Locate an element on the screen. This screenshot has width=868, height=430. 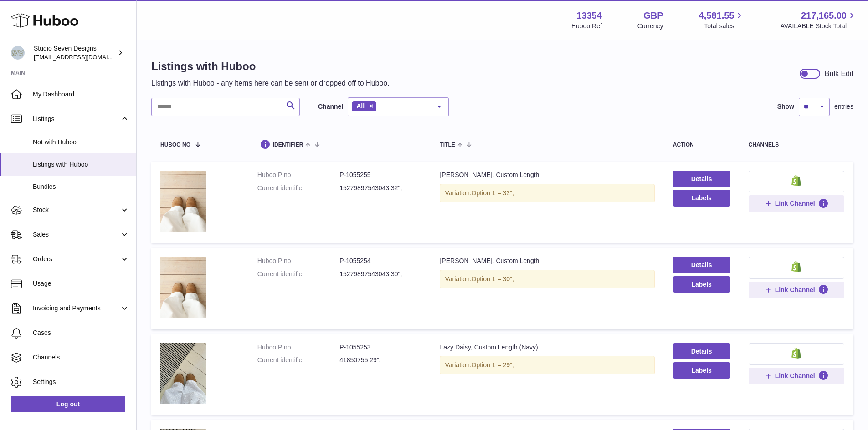
dd: 41850755 29”; is located at coordinates (381, 360).